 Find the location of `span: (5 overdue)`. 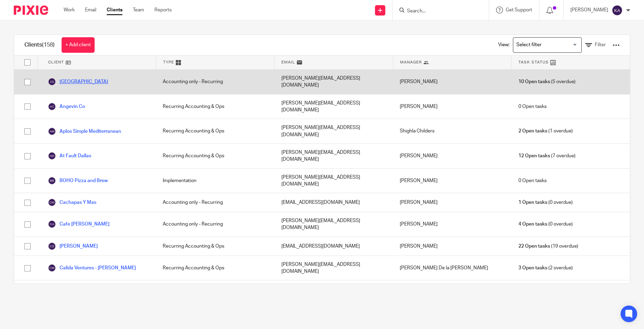

span: (5 overdue) is located at coordinates (547, 82).